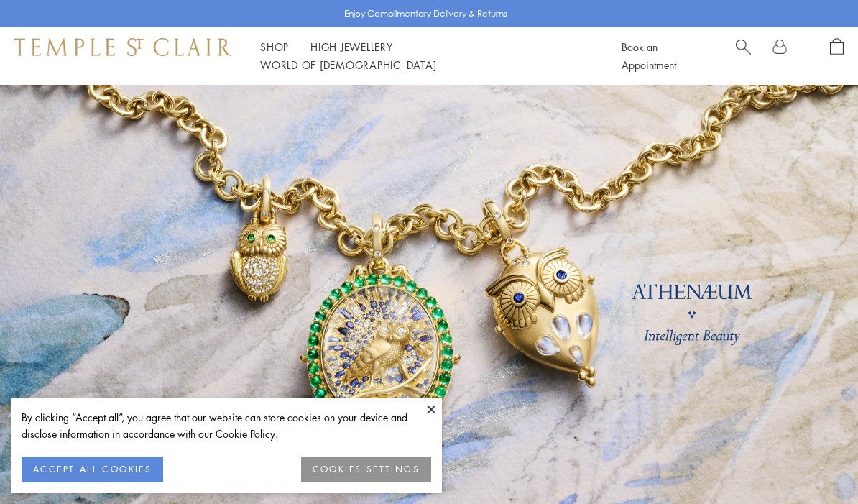 The width and height of the screenshot is (858, 504). I want to click on a: High JewelleryHigh Jewellery, so click(352, 47).